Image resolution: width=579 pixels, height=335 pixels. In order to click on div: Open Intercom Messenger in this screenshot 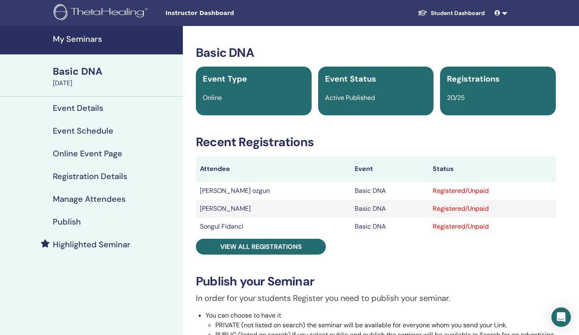, I will do `click(561, 317)`.